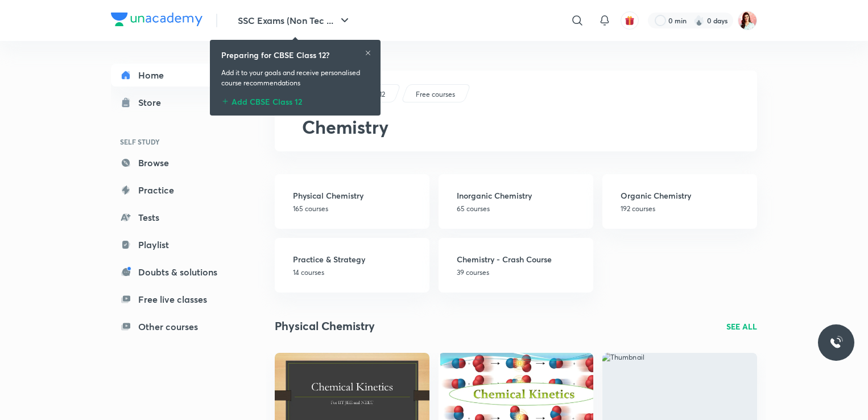 Image resolution: width=868 pixels, height=420 pixels. Describe the element at coordinates (177, 218) in the screenshot. I see `a: Tests` at that location.